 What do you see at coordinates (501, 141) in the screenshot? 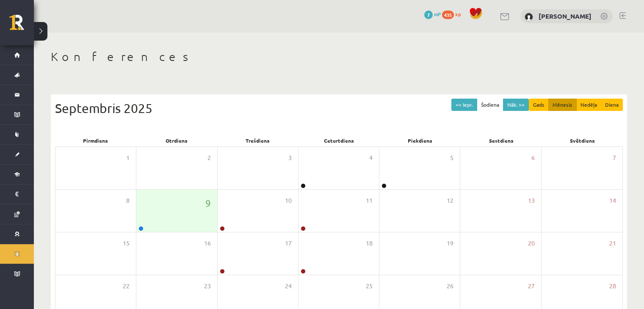
I see `div: Sestdiena` at bounding box center [501, 141].